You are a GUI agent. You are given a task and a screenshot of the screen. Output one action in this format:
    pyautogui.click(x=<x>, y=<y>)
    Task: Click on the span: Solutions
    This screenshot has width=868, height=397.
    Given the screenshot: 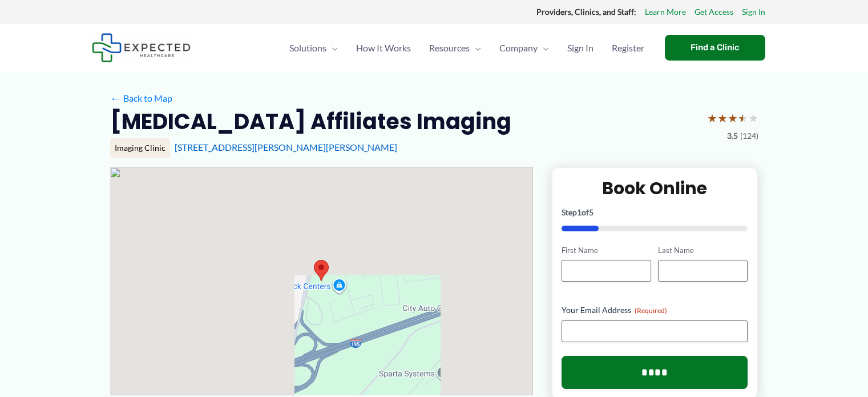 What is the action you would take?
    pyautogui.click(x=307, y=48)
    